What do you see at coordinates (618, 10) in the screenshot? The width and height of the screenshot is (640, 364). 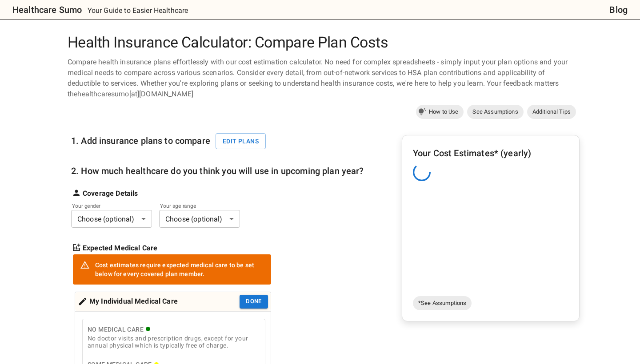 I see `a: Blog` at bounding box center [618, 10].